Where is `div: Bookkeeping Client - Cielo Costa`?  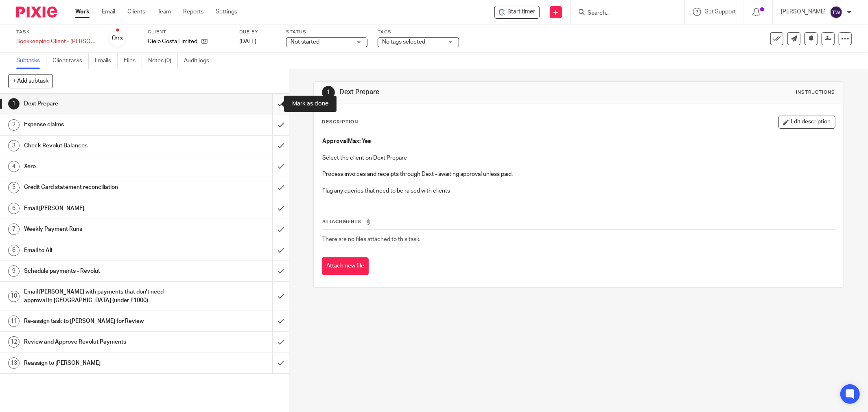
div: Bookkeeping Client - Cielo Costa is located at coordinates (57, 42).